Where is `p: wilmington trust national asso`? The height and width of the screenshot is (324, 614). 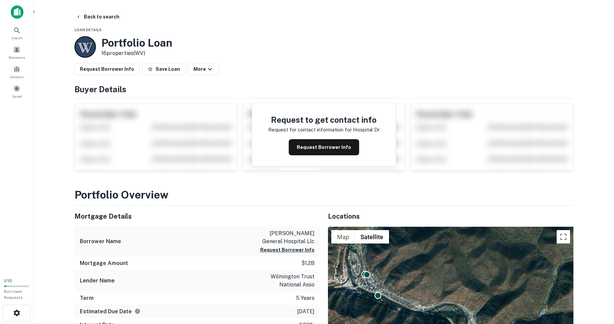 p: wilmington trust national asso is located at coordinates (284, 281).